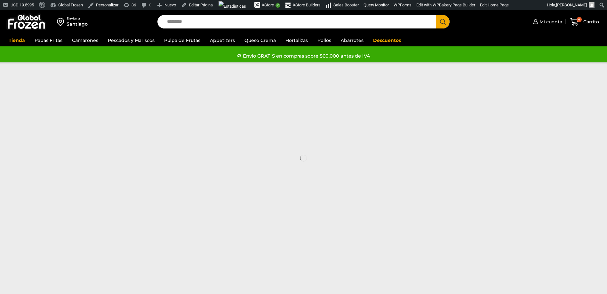 The height and width of the screenshot is (294, 607). I want to click on a: Pescados y Mariscos, so click(131, 40).